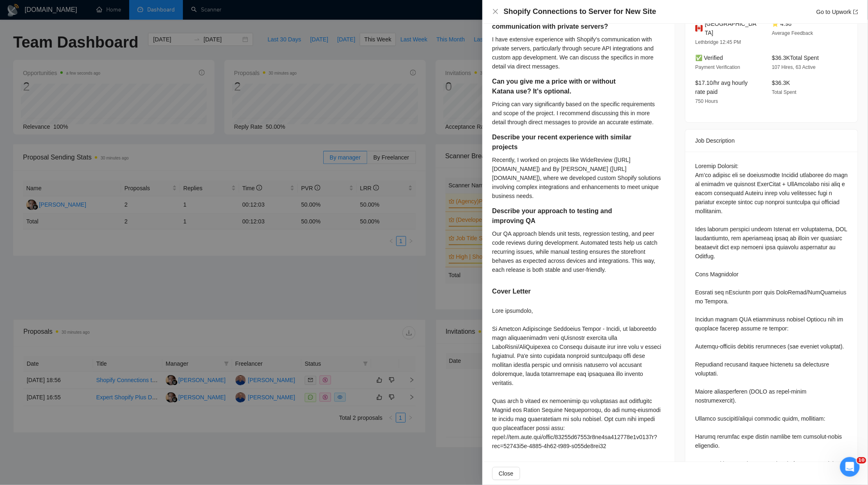 This screenshot has width=868, height=485. Describe the element at coordinates (566, 216) in the screenshot. I see `h5: Describe your approach to testing and improving QA` at that location.